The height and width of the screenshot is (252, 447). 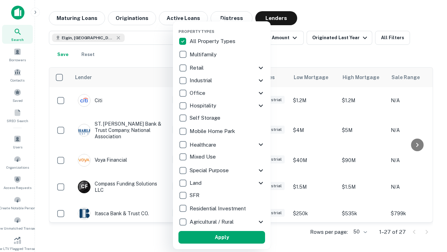 I want to click on p: SFR, so click(x=195, y=195).